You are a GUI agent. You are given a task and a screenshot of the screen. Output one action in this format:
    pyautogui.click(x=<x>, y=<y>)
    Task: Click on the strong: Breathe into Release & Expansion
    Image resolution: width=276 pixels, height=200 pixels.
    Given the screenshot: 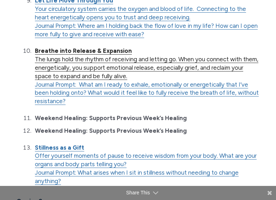 What is the action you would take?
    pyautogui.click(x=83, y=51)
    